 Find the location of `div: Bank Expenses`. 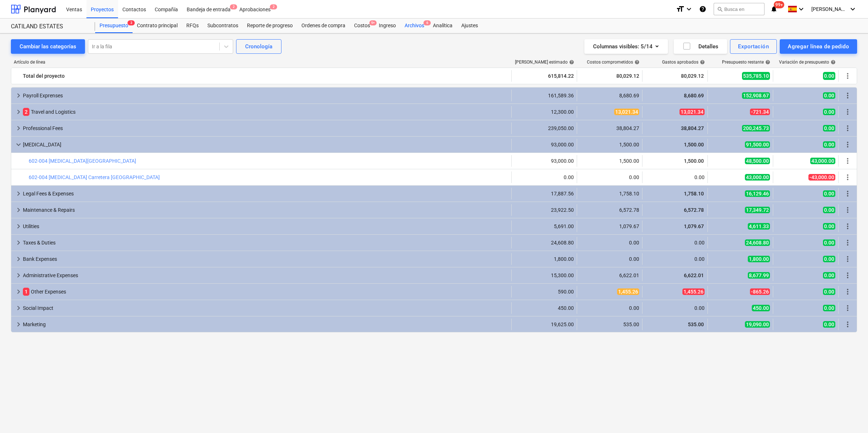

div: Bank Expenses is located at coordinates (265, 258).